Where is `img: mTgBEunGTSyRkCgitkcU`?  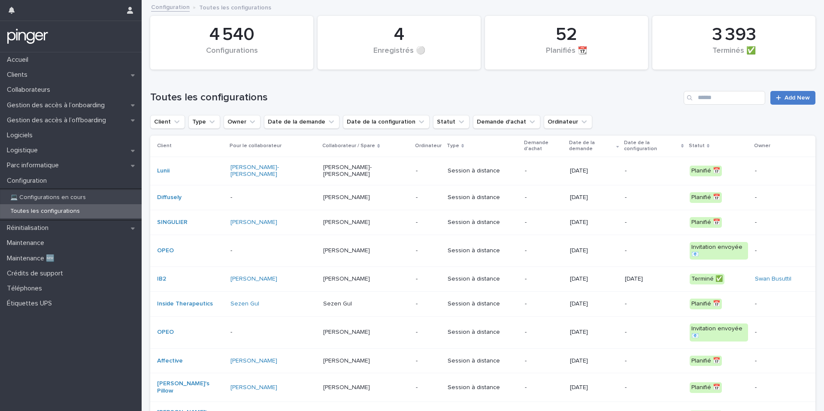
img: mTgBEunGTSyRkCgitkcU is located at coordinates (27, 37).